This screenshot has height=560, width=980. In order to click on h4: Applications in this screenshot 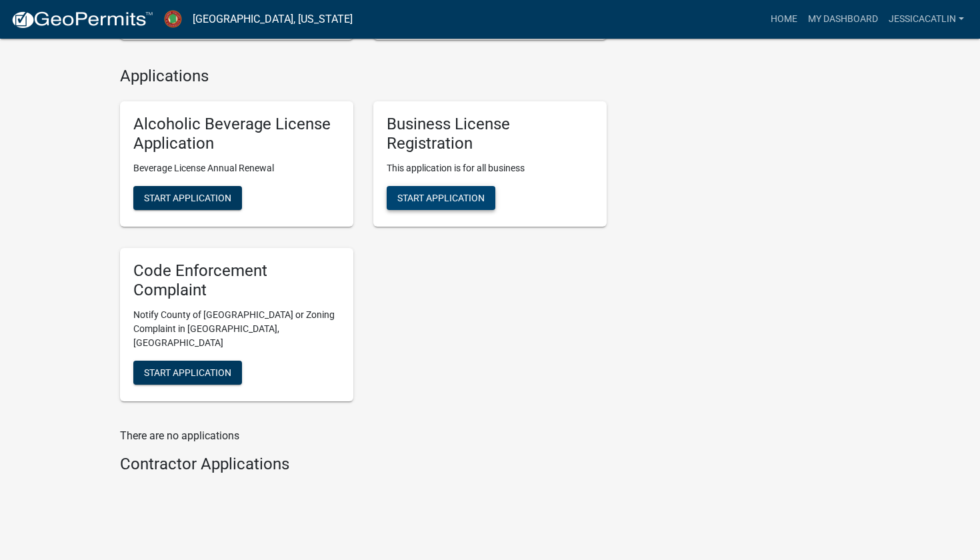, I will do `click(364, 76)`.